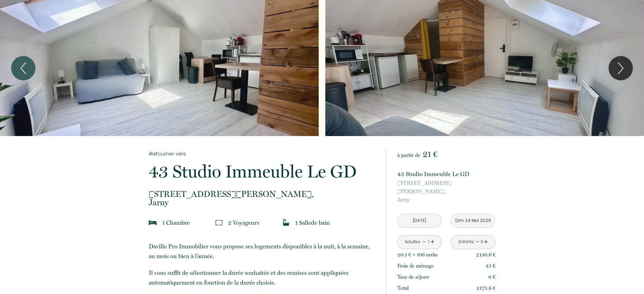 This screenshot has height=294, width=644. What do you see at coordinates (243, 223) in the screenshot?
I see `p: 2 Voyageur` at bounding box center [243, 223].